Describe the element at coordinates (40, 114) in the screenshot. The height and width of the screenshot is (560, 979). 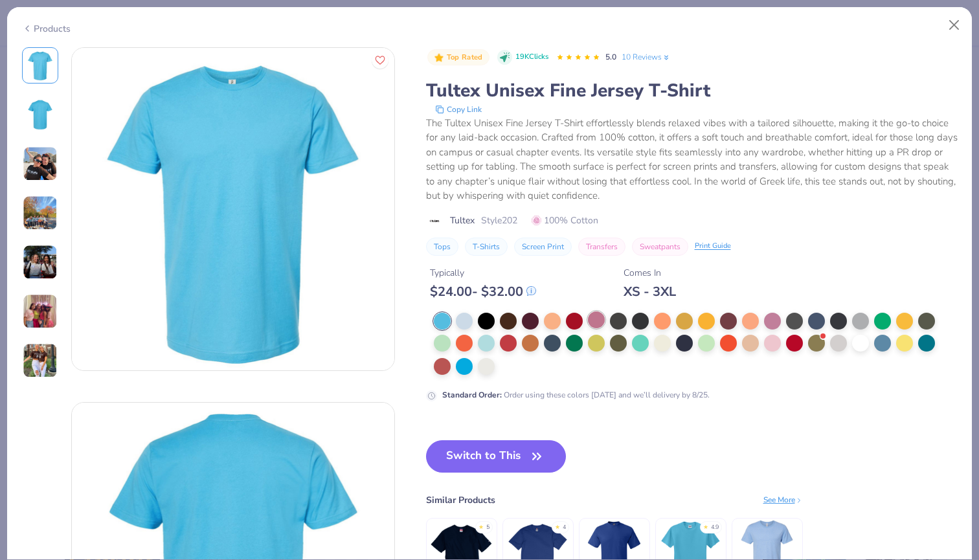
I see `img: Back` at that location.